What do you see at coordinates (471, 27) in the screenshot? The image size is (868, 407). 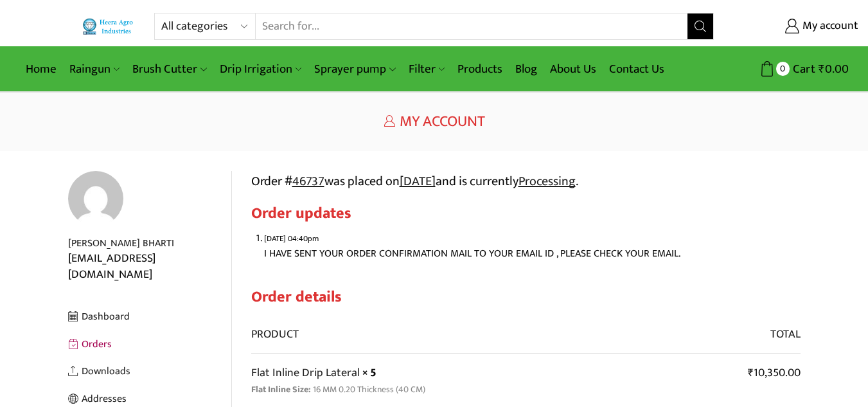 I see `input: Search for...` at bounding box center [471, 27].